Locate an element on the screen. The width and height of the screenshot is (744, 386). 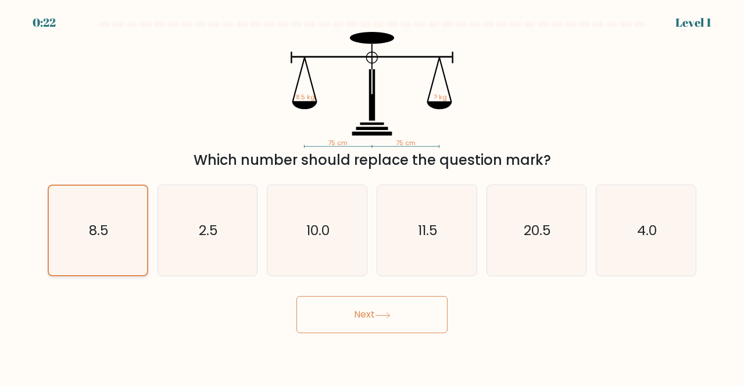
text: 10.0 is located at coordinates (318, 230).